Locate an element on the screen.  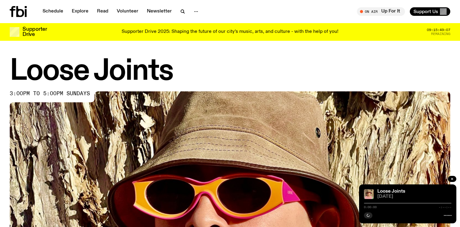
a: Loose Joints is located at coordinates (391, 191).